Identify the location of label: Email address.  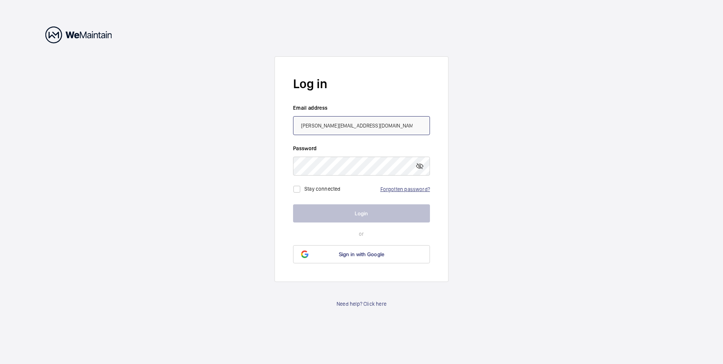
(362, 108).